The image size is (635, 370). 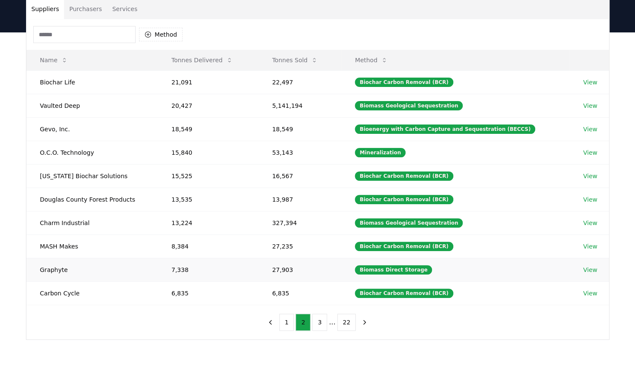 What do you see at coordinates (202, 60) in the screenshot?
I see `button: Tonnes Delivered` at bounding box center [202, 60].